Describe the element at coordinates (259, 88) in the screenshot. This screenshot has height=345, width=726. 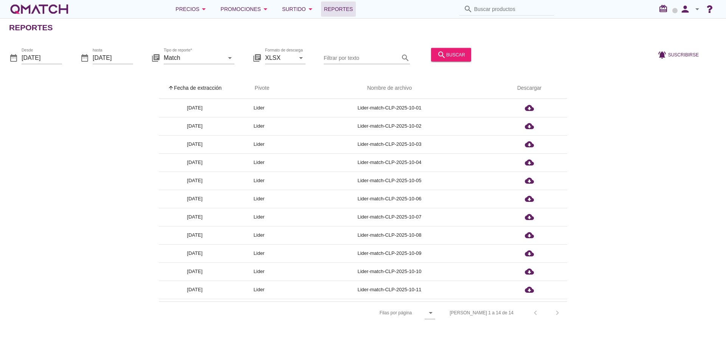
I see `th: Pivote: Not sorted. Activate to sort ascending.` at that location.